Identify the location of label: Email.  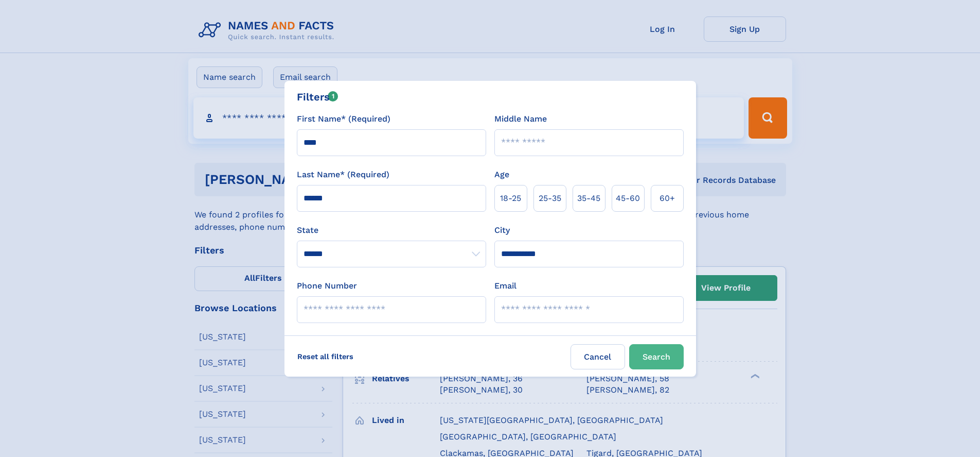
(505, 286).